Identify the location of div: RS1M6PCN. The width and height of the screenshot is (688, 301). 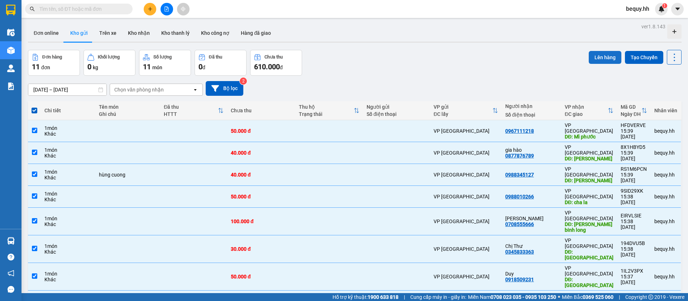
(634, 169).